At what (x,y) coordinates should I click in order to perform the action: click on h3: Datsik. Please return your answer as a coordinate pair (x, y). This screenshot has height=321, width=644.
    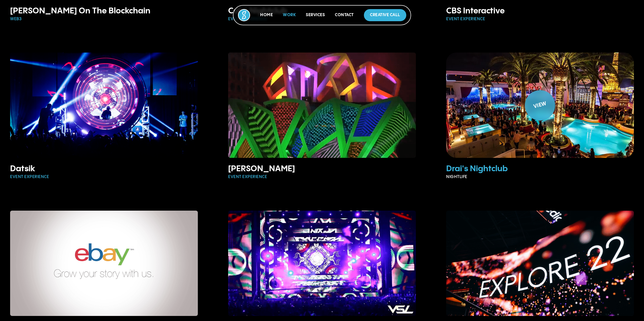
    Looking at the image, I should click on (104, 169).